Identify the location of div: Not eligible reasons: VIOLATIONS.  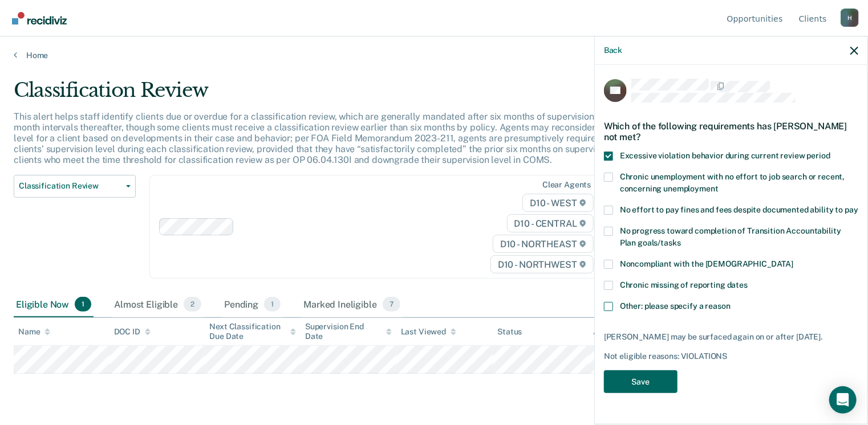
(731, 356).